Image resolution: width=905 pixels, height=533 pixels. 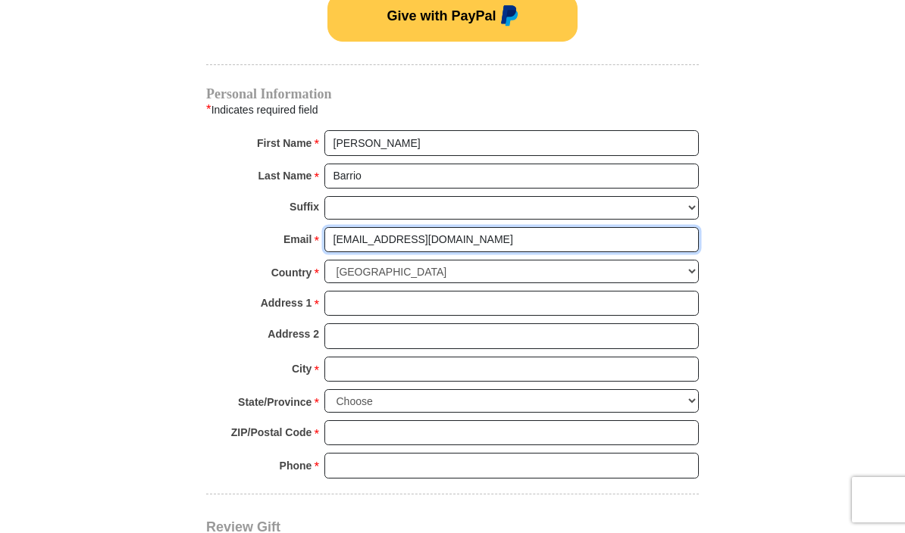 What do you see at coordinates (274, 402) in the screenshot?
I see `strong: State/Province` at bounding box center [274, 402].